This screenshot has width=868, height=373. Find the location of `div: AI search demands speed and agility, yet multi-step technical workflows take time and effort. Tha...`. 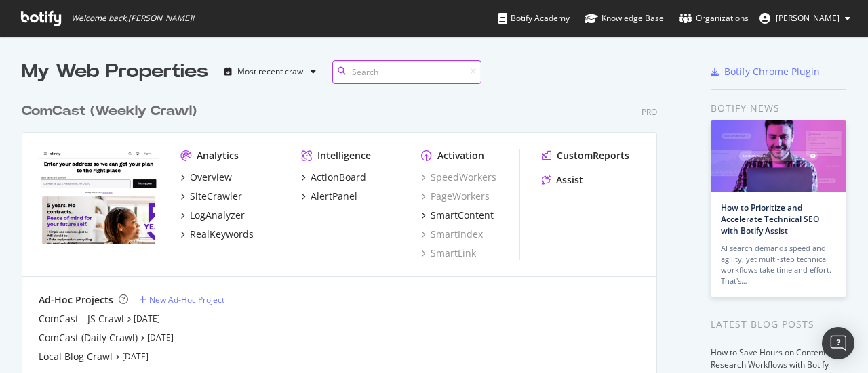

div: AI search demands speed and agility, yet multi-step technical workflows take time and effort. Tha... is located at coordinates (778, 265).